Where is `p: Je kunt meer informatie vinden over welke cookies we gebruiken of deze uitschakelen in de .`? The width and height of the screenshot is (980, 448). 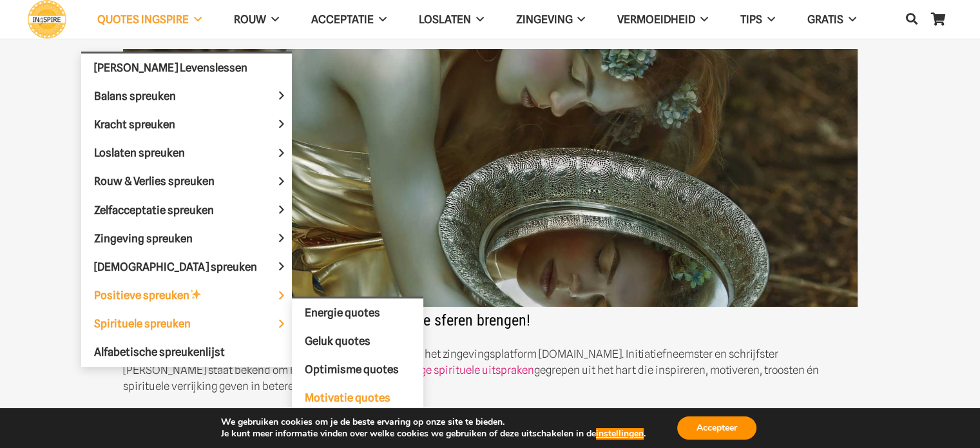 p: Je kunt meer informatie vinden over welke cookies we gebruiken of deze uitschakelen in de . is located at coordinates (433, 434).